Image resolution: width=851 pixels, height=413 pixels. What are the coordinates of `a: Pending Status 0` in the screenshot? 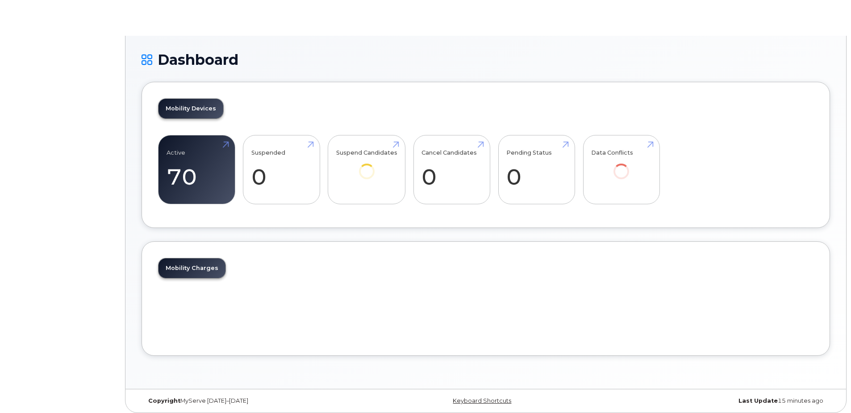 It's located at (536, 170).